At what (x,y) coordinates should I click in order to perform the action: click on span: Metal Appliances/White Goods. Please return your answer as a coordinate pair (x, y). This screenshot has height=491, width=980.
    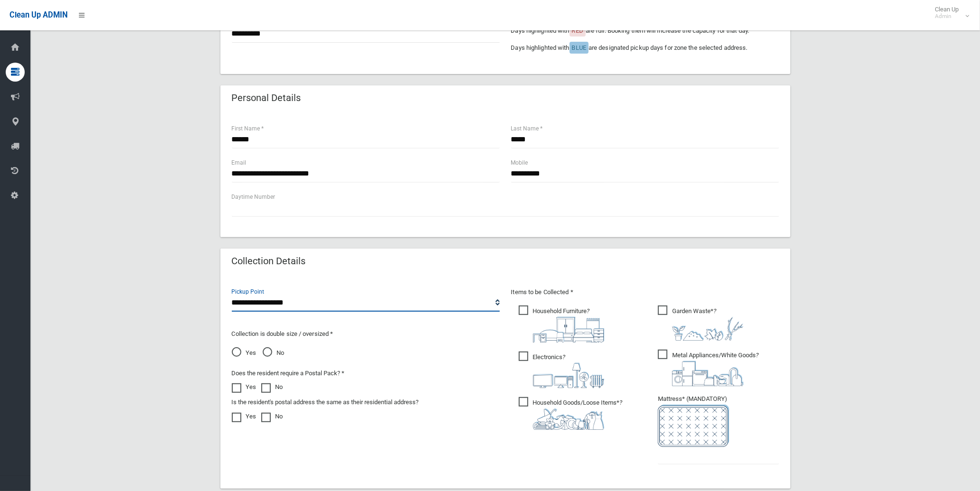
    Looking at the image, I should click on (708, 367).